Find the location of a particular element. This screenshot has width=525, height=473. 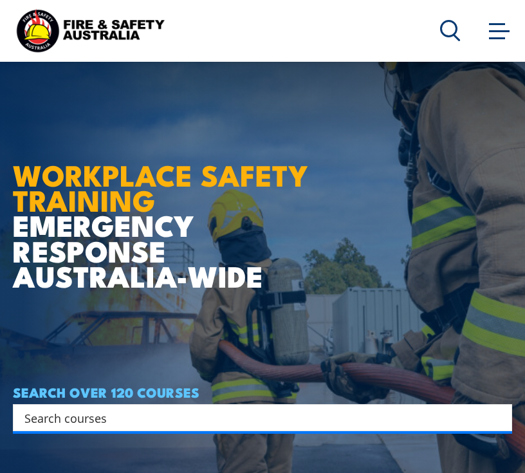

input: Search input is located at coordinates (254, 418).